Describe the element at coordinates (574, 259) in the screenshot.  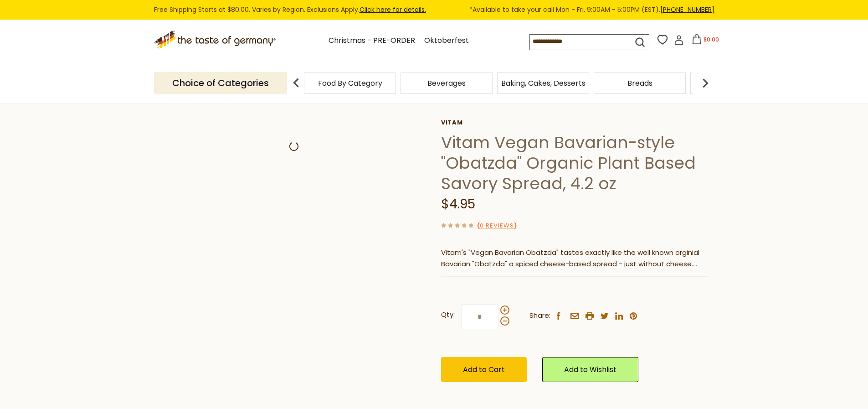
I see `p: Vitam's "Vegan Bavarian Obatzda" tastes exactly like the well known orginial Bavarian "Obatzda" a...` at that location.